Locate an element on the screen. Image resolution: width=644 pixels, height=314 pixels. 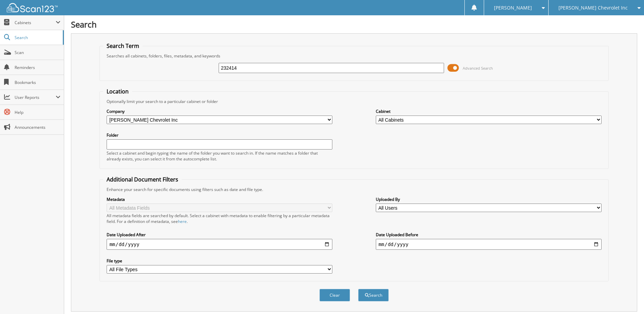
label: Folder is located at coordinates (219, 135).